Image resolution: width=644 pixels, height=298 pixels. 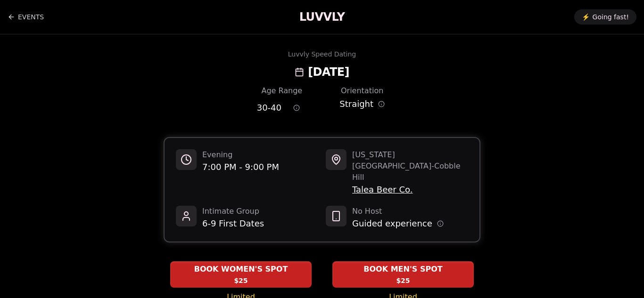 I want to click on button: BOOK MEN'S SPOT - Limited, so click(x=403, y=274).